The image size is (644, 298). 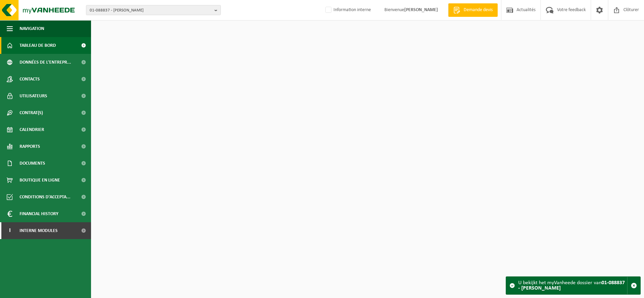 I want to click on label: Information interne, so click(x=347, y=10).